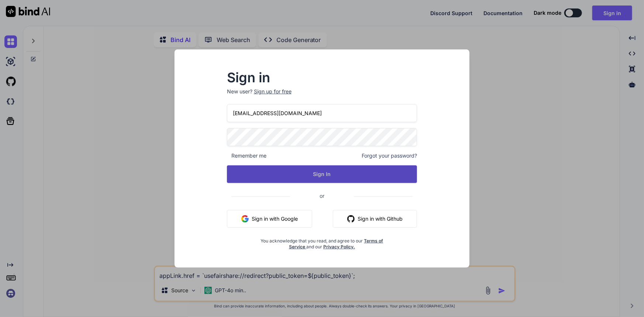  Describe the element at coordinates (351, 219) in the screenshot. I see `img: github` at that location.